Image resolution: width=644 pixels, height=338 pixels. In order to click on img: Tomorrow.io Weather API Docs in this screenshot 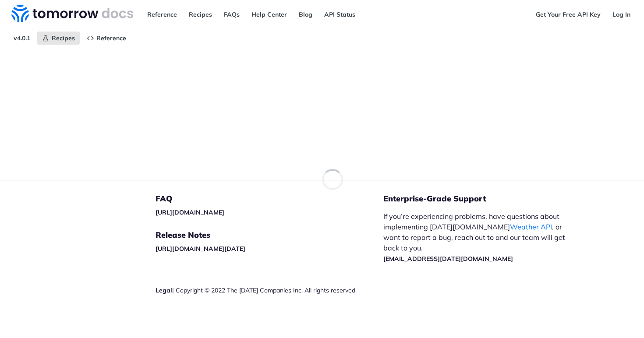, I will do `click(72, 14)`.